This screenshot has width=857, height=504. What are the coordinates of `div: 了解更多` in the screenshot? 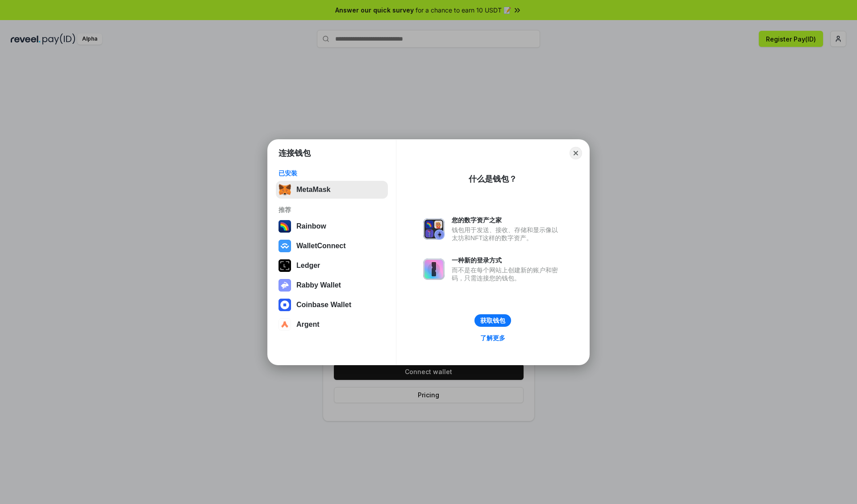 It's located at (493, 338).